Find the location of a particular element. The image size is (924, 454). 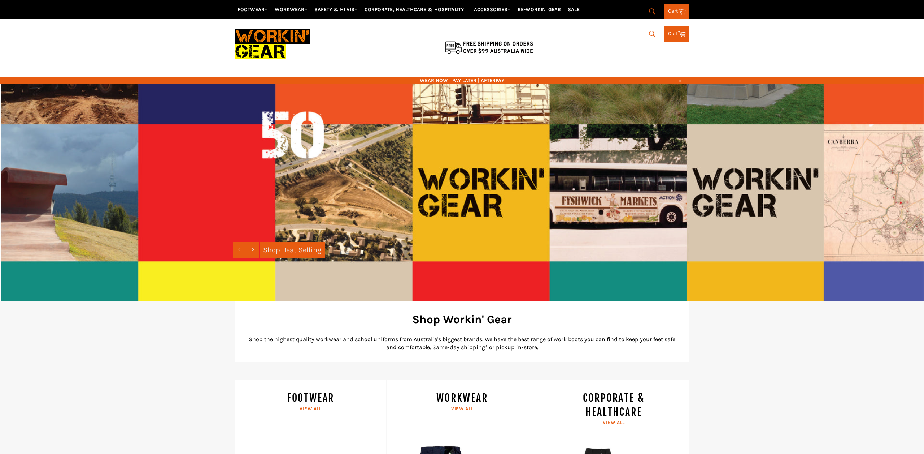

a: WORKWEAR is located at coordinates (291, 9).